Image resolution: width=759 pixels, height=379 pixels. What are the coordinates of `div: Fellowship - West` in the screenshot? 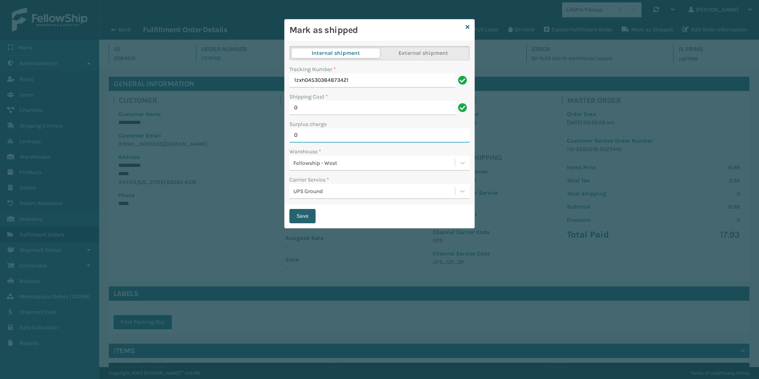 It's located at (374, 163).